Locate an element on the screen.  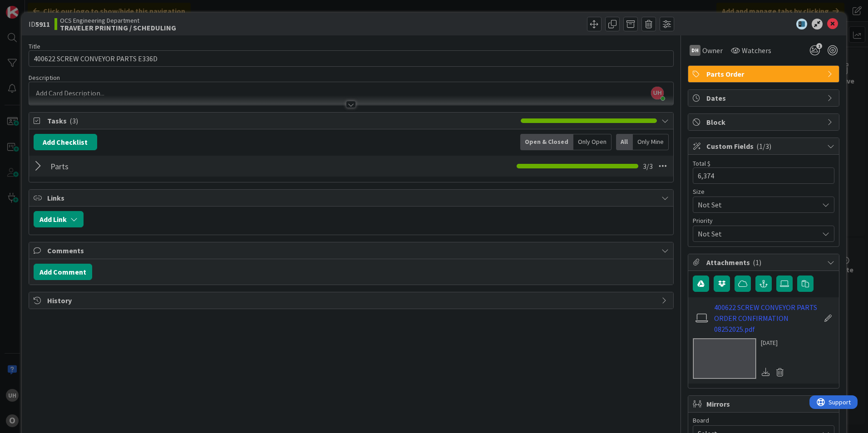
div: Open & Closed is located at coordinates (546, 142).